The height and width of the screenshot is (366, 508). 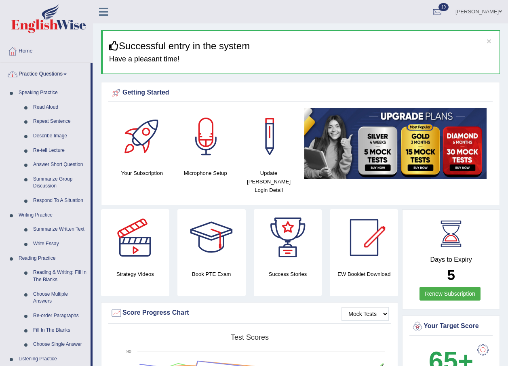 What do you see at coordinates (364, 274) in the screenshot?
I see `h4: EW Booklet Download` at bounding box center [364, 274].